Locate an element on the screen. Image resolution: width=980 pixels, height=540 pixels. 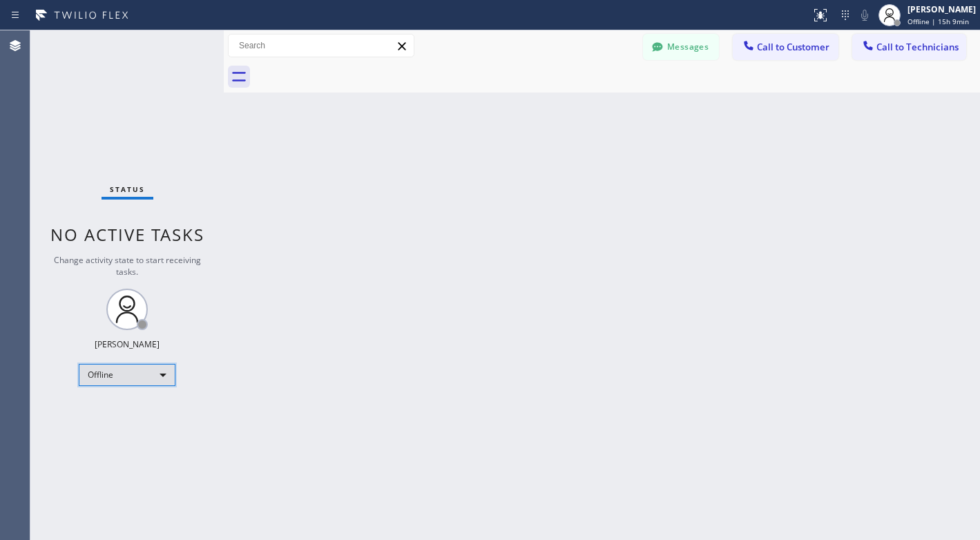
span: Status is located at coordinates (127, 189).